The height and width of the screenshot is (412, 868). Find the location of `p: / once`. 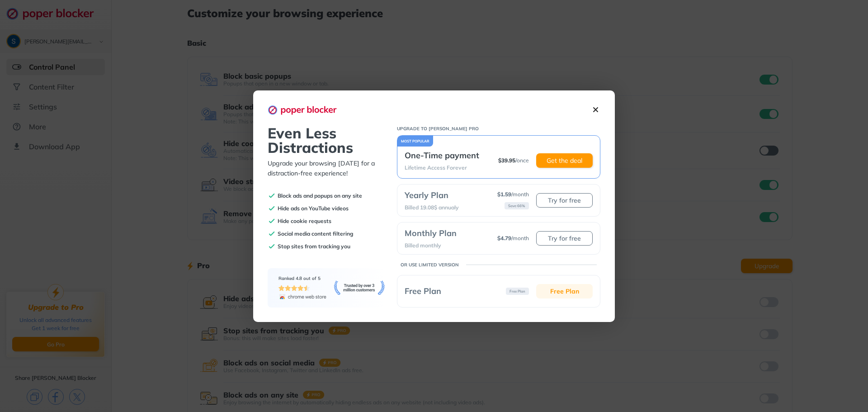

p: / once is located at coordinates (514, 160).